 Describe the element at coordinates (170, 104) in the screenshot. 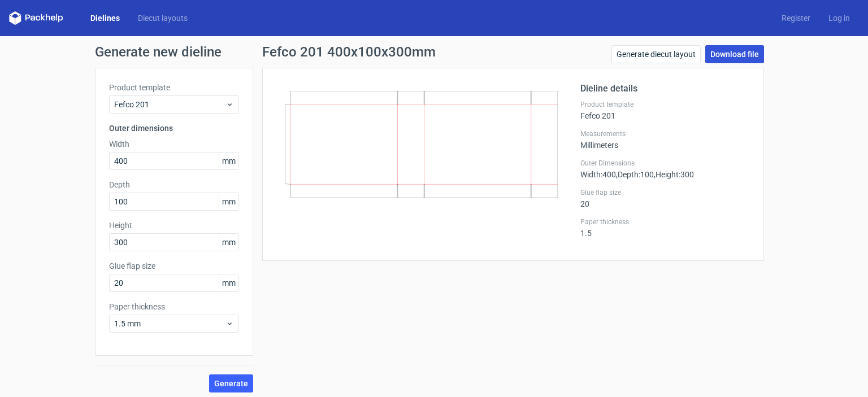

I see `span: Fefco 201` at that location.